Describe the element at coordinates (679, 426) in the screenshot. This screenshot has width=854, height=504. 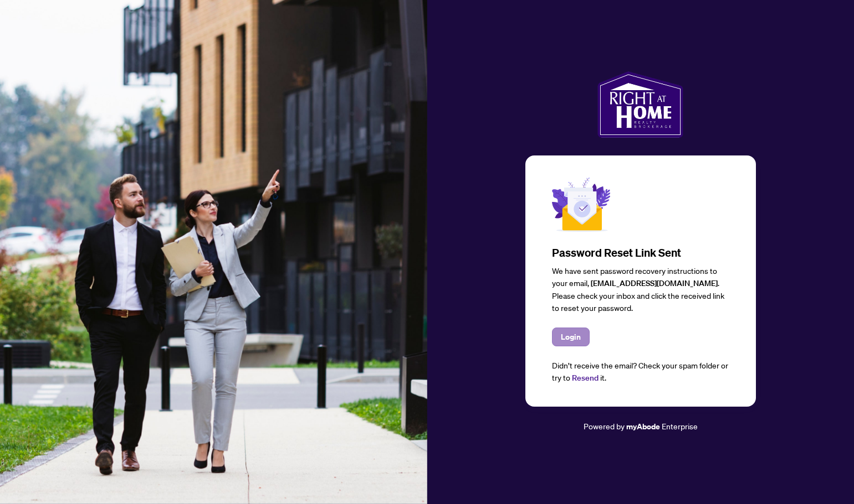
I see `span: Enterprise` at that location.